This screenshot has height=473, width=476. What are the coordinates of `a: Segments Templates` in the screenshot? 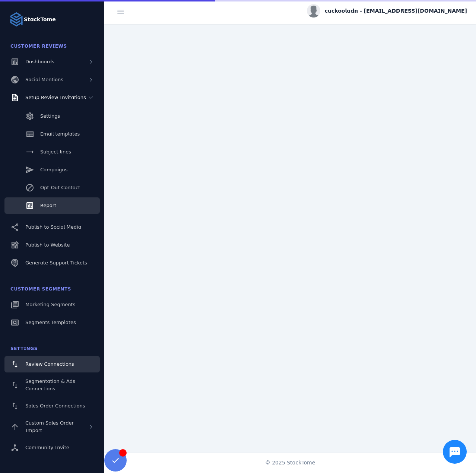 It's located at (52, 322).